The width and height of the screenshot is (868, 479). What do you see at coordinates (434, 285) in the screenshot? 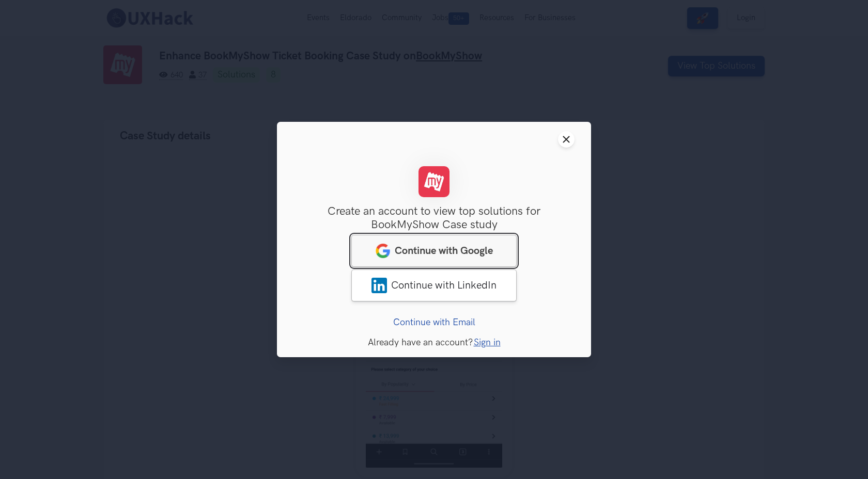
I see `a: LinkedInContinue with LinkedIn` at bounding box center [434, 285].